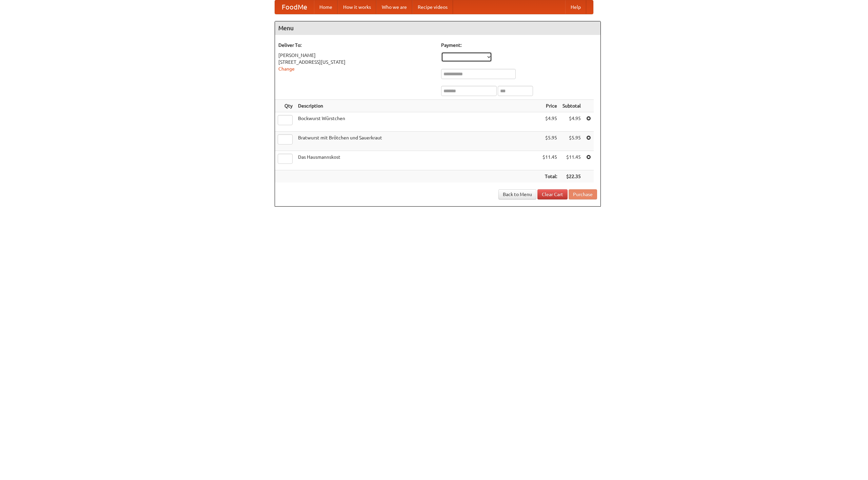 This screenshot has width=868, height=480. What do you see at coordinates (571, 177) in the screenshot?
I see `th: $22.35` at bounding box center [571, 177].